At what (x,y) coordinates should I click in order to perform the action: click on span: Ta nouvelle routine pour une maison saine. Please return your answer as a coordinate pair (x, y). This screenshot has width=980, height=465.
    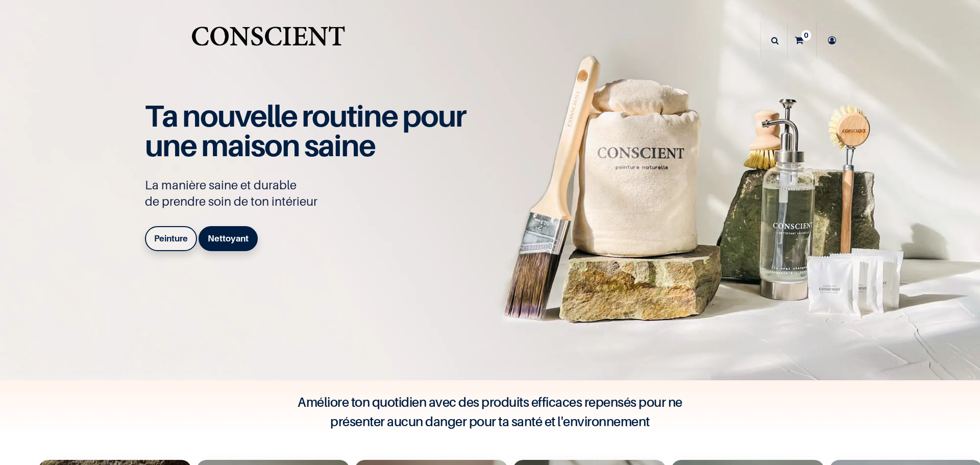
    Looking at the image, I should click on (305, 131).